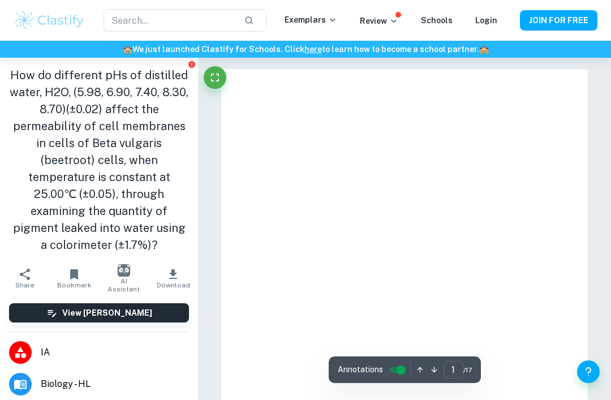 The height and width of the screenshot is (400, 611). What do you see at coordinates (437, 20) in the screenshot?
I see `a: Schools` at bounding box center [437, 20].